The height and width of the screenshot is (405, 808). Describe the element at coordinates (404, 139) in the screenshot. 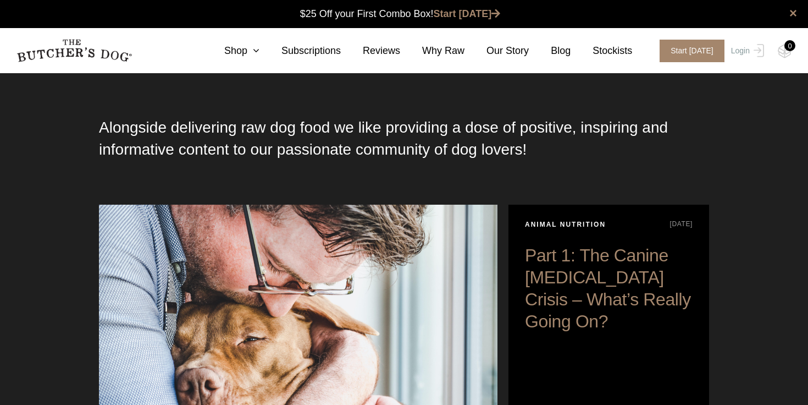

I see `h4: Alongside delivering raw dog food we like providing a dose of positive, inspiring and informative...` at that location.